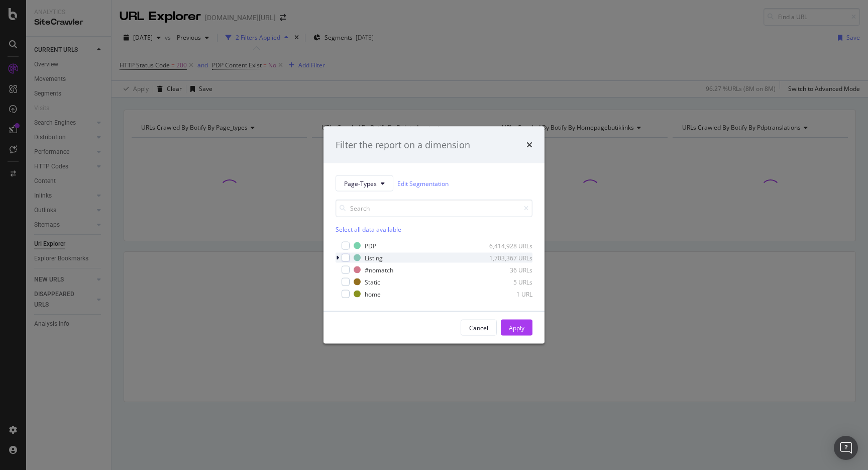  I want to click on div: home, so click(373, 294).